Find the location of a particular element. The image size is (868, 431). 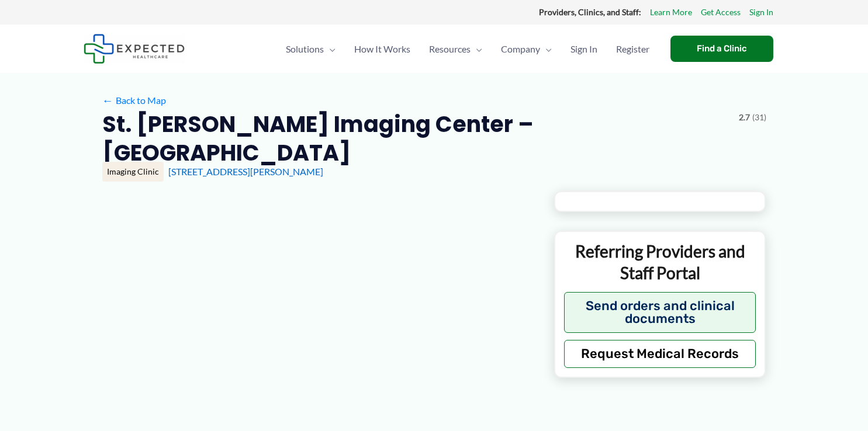

a: ResourcesMenu Toggle is located at coordinates (455, 49).